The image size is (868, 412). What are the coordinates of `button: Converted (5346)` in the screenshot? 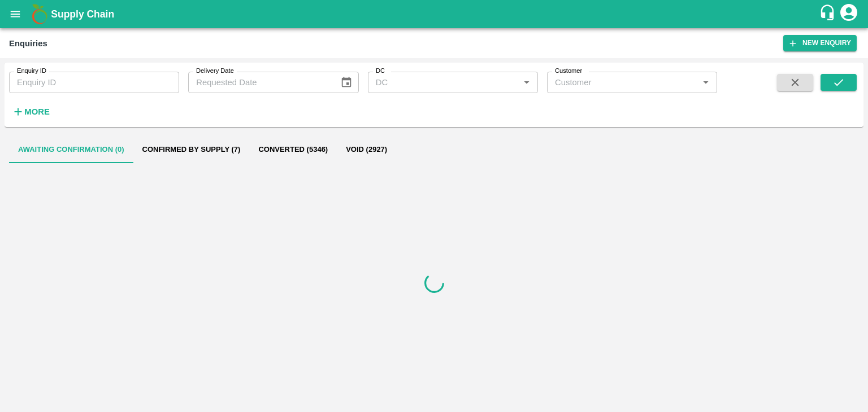 It's located at (292, 149).